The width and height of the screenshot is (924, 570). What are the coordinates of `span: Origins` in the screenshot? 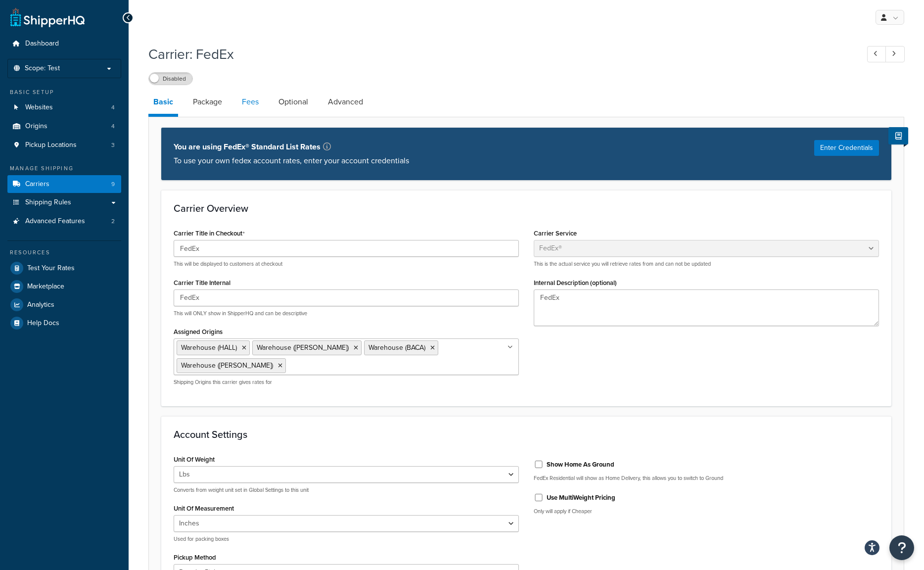 It's located at (36, 126).